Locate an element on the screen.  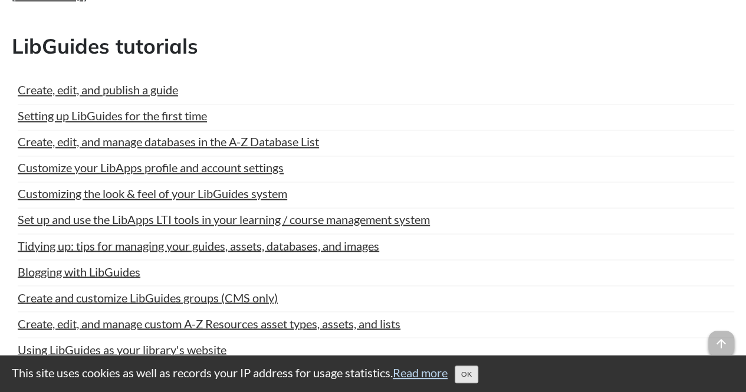
a: Tidying up: tips for managing your guides, assets, databases, and images is located at coordinates (198, 245).